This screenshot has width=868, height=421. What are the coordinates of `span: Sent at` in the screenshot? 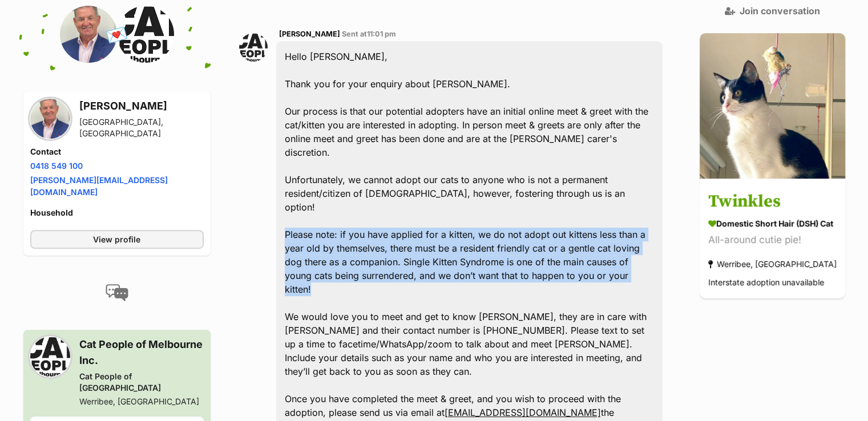 It's located at (368, 34).